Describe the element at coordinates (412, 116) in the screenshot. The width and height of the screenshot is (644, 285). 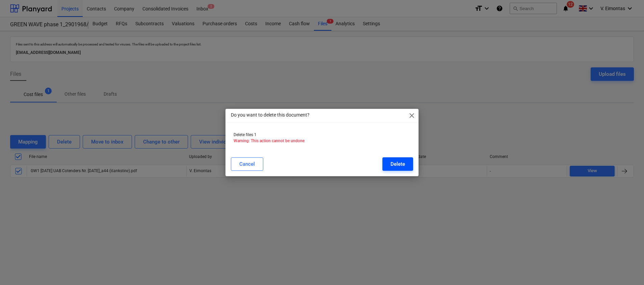
I see `span: close` at that location.